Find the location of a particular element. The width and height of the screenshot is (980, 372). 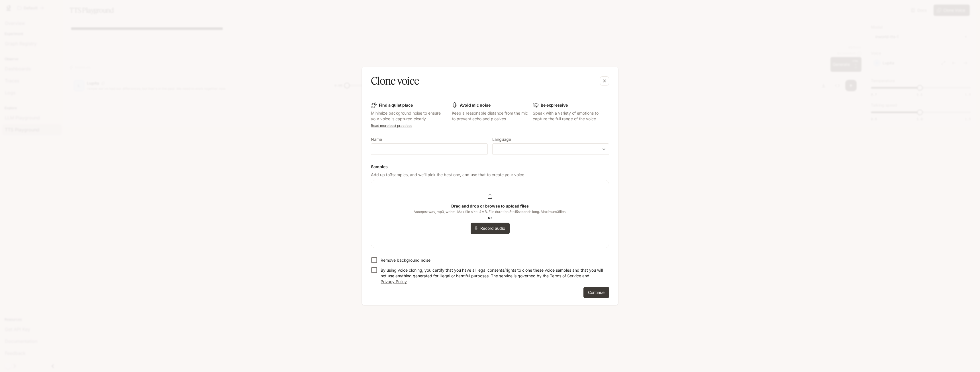

b: Be expressive is located at coordinates (554, 105).